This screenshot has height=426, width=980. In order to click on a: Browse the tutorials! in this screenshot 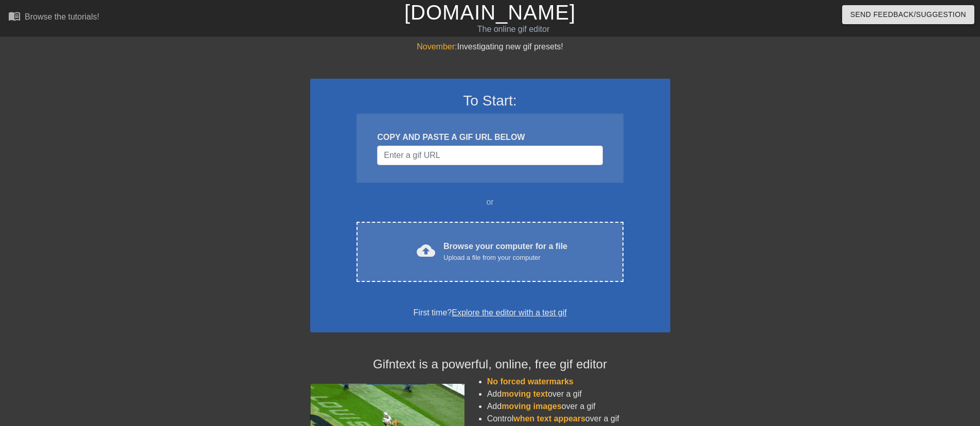, I will do `click(53, 17)`.